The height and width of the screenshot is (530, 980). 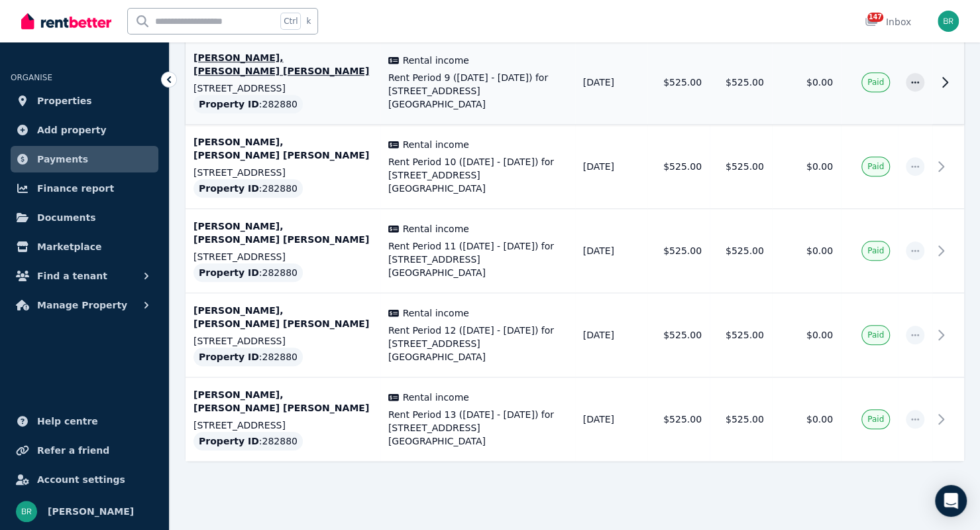 I want to click on span: Refer a friend, so click(x=73, y=450).